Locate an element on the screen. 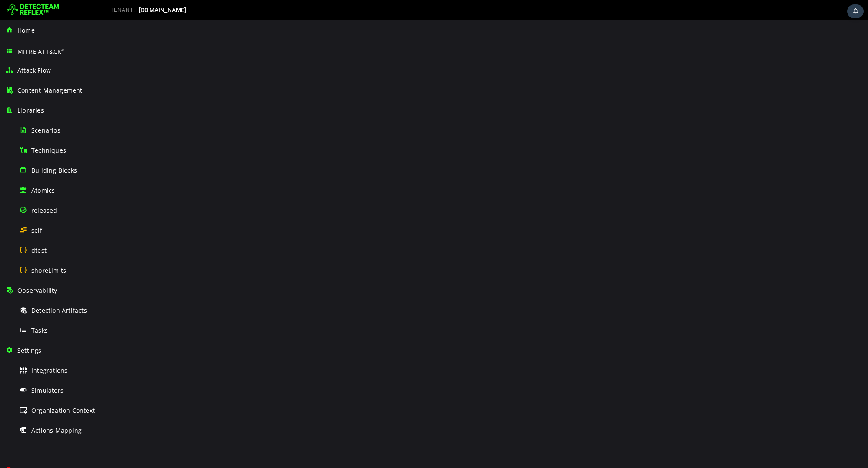  span: Detection Artifacts is located at coordinates (59, 310).